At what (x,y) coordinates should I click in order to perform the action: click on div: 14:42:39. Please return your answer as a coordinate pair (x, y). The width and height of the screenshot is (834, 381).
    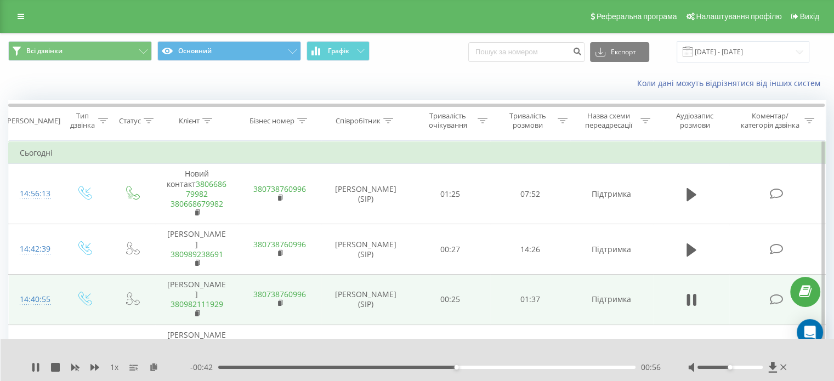
    Looking at the image, I should click on (34, 249).